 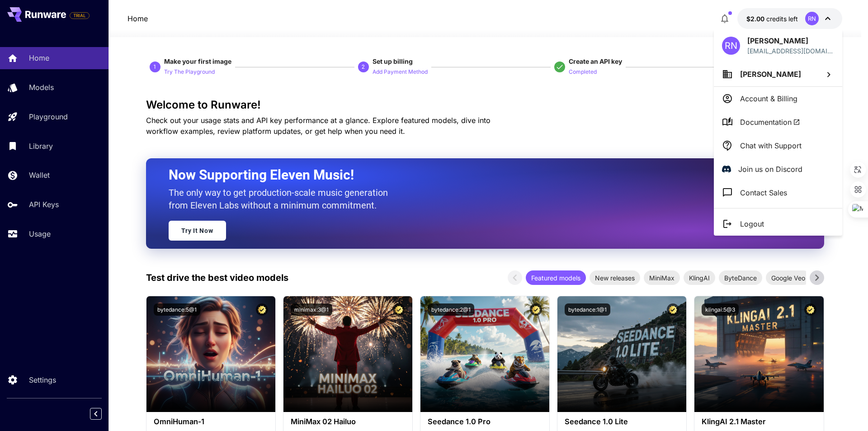 I want to click on p: Account & Billing, so click(x=769, y=99).